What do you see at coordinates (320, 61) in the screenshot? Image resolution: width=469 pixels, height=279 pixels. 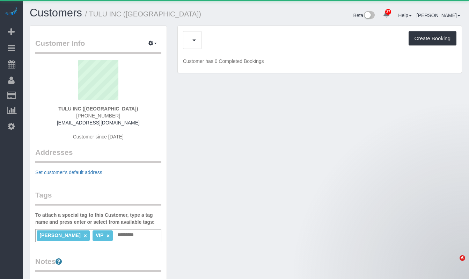 I see `p: Customer has 0 Completed Bookings` at bounding box center [320, 61].